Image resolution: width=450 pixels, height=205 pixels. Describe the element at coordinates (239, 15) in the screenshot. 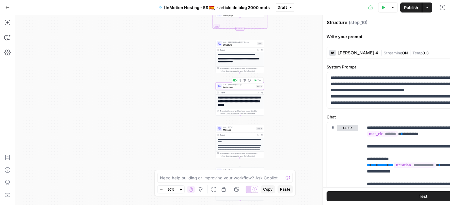

I see `span: Nettoyage` at that location.